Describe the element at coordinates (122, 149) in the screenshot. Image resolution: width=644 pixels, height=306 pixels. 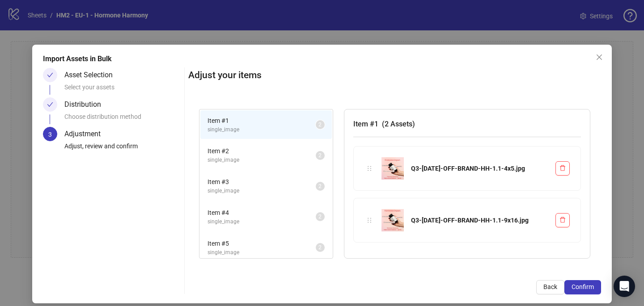
I see `div: Adjust, review and confirm` at that location.